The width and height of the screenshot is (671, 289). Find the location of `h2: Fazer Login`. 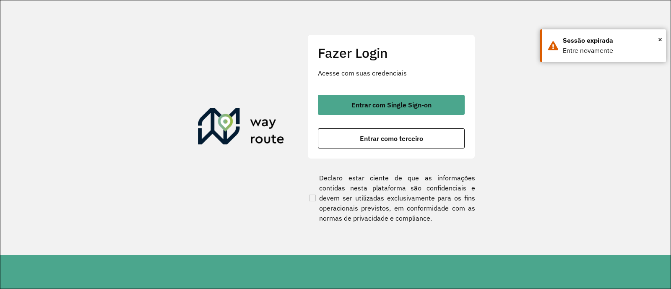

h2: Fazer Login is located at coordinates (391, 53).